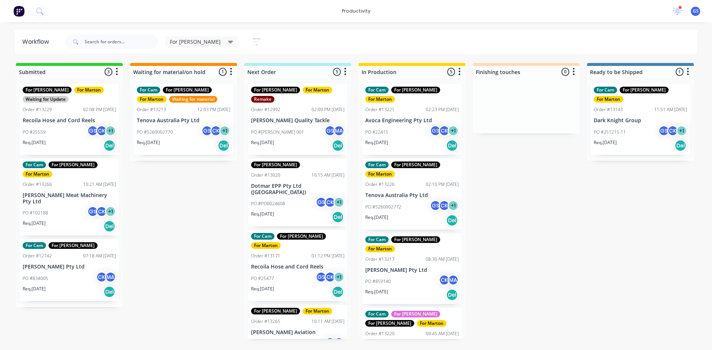  Describe the element at coordinates (35, 213) in the screenshot. I see `p: PO #102188` at that location.